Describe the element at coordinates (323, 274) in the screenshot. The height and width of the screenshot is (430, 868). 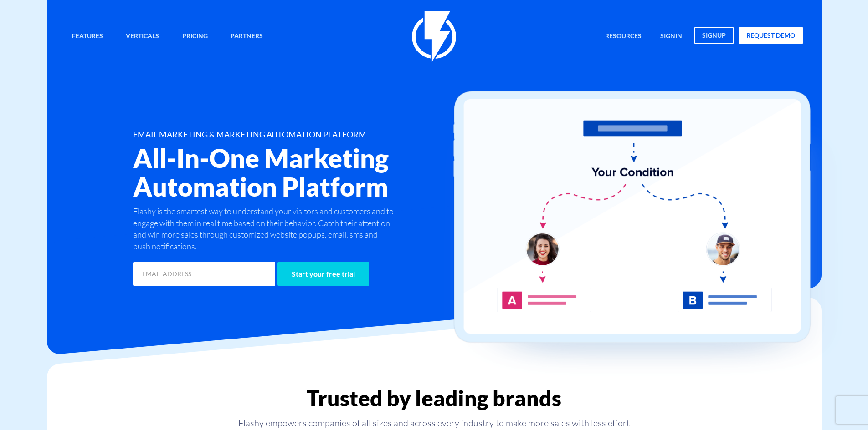
I see `input: Start your free trial` at that location.